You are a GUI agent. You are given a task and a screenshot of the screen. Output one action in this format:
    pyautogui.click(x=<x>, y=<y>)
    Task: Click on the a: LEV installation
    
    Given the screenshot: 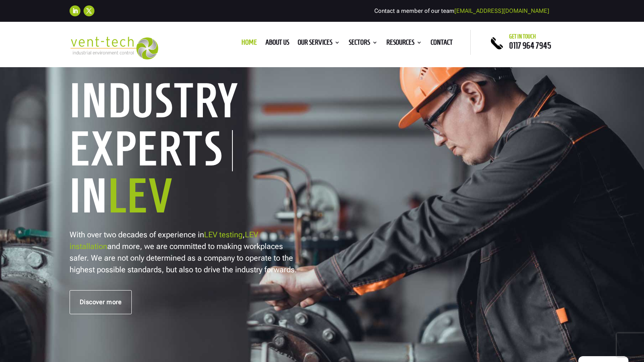 What is the action you would take?
    pyautogui.click(x=164, y=240)
    